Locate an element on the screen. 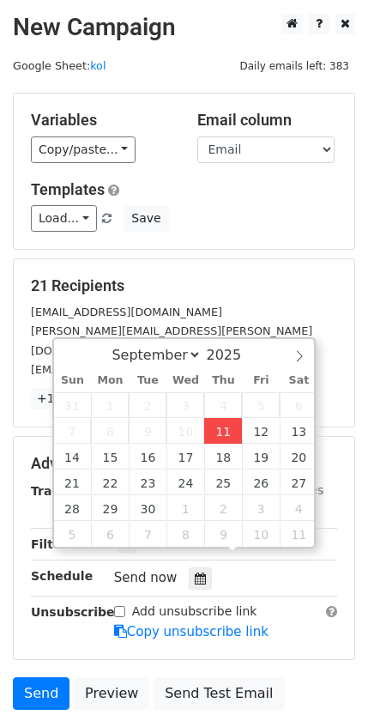 This screenshot has height=715, width=368. span: September 29, 2025 is located at coordinates (110, 508).